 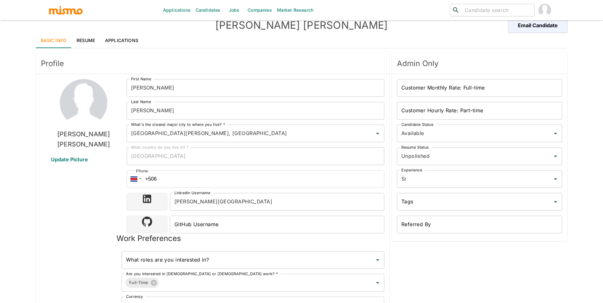 I want to click on input: Candidate search, so click(x=497, y=10).